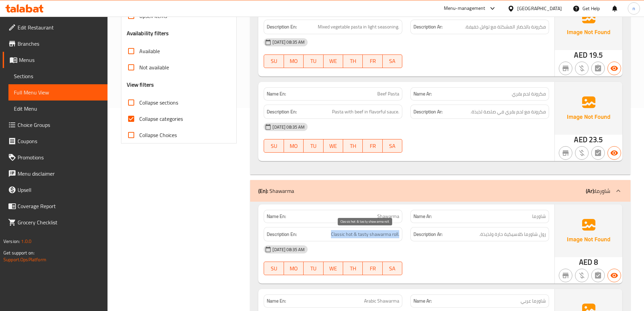  Describe the element at coordinates (365, 111) in the screenshot. I see `span: Pasta with beef in flavorful sauce.` at that location.